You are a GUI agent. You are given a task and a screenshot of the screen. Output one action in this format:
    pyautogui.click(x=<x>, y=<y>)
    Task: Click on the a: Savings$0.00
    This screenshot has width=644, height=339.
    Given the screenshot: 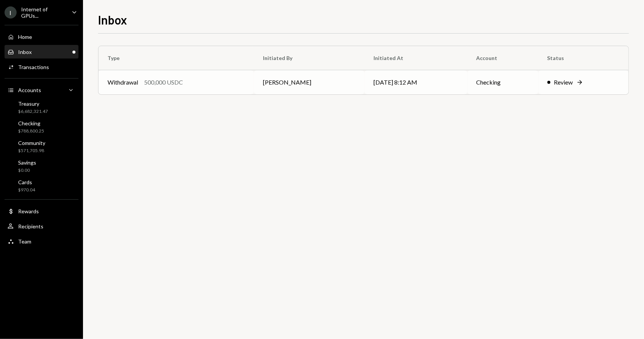 What is the action you would take?
    pyautogui.click(x=41, y=166)
    